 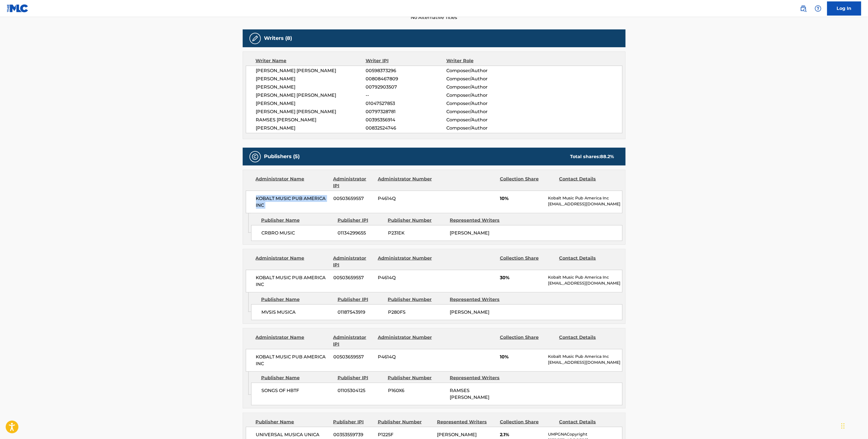 What do you see at coordinates (255, 157) in the screenshot?
I see `img: Publishers` at bounding box center [255, 157].